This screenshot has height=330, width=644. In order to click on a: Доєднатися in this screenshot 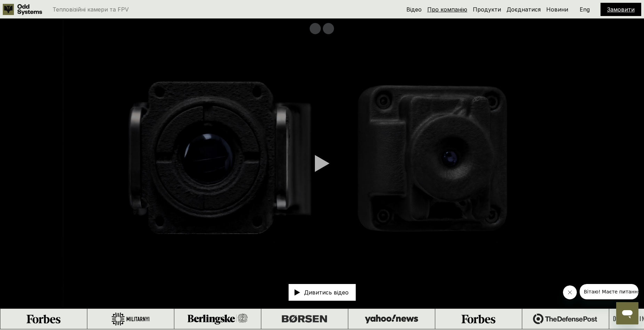, I will do `click(524, 9)`.